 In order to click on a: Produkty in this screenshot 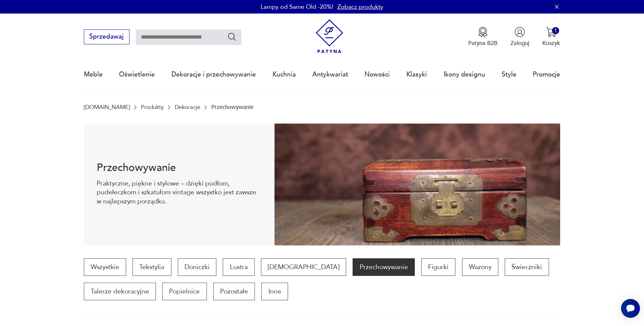, I will do `click(152, 107)`.